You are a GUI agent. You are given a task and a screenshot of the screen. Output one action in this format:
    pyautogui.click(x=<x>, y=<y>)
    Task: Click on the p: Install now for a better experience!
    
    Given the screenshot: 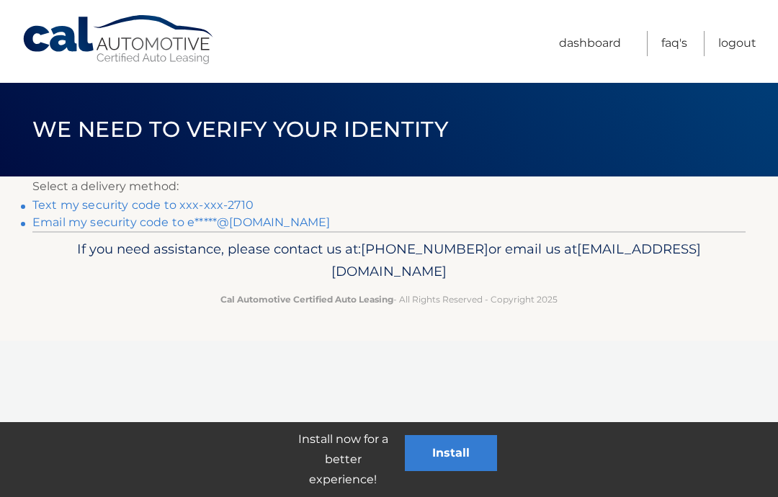 What is the action you would take?
    pyautogui.click(x=343, y=460)
    